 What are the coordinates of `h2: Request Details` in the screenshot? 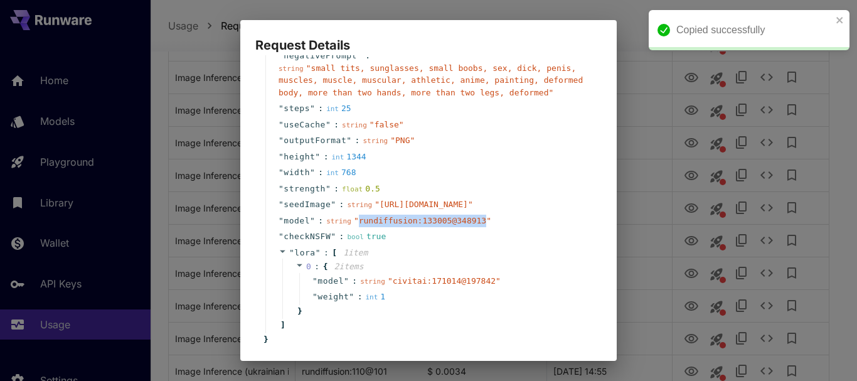 It's located at (429, 38).